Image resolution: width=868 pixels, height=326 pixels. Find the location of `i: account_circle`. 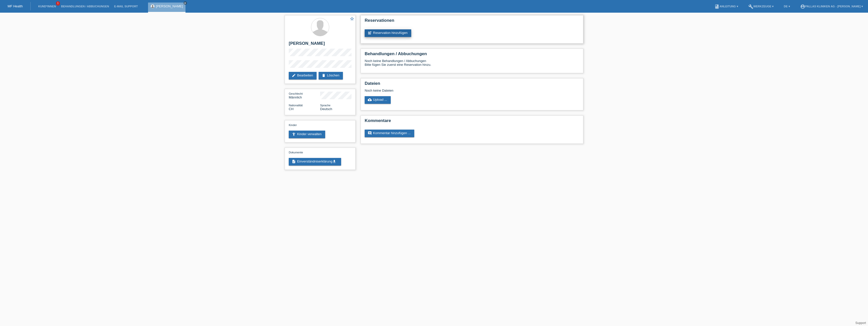

i: account_circle is located at coordinates (802, 7).